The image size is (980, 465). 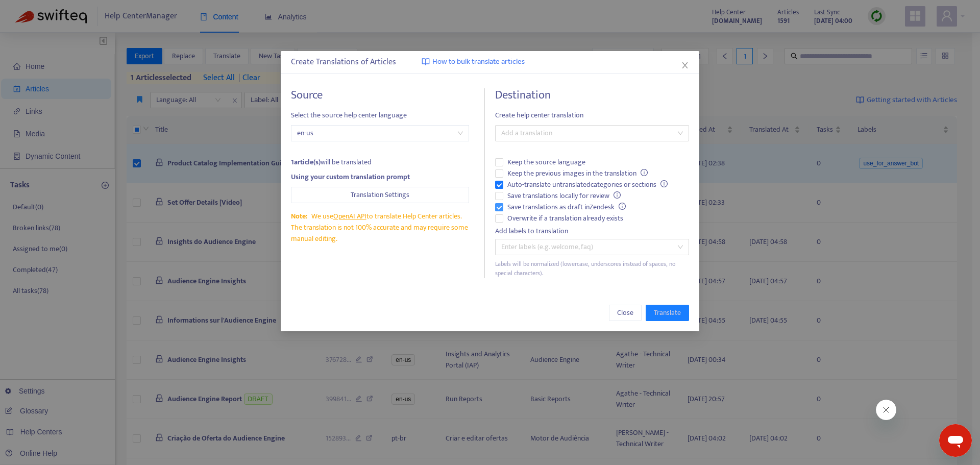 I want to click on span: Save translations as draft in Zendesk, so click(x=566, y=207).